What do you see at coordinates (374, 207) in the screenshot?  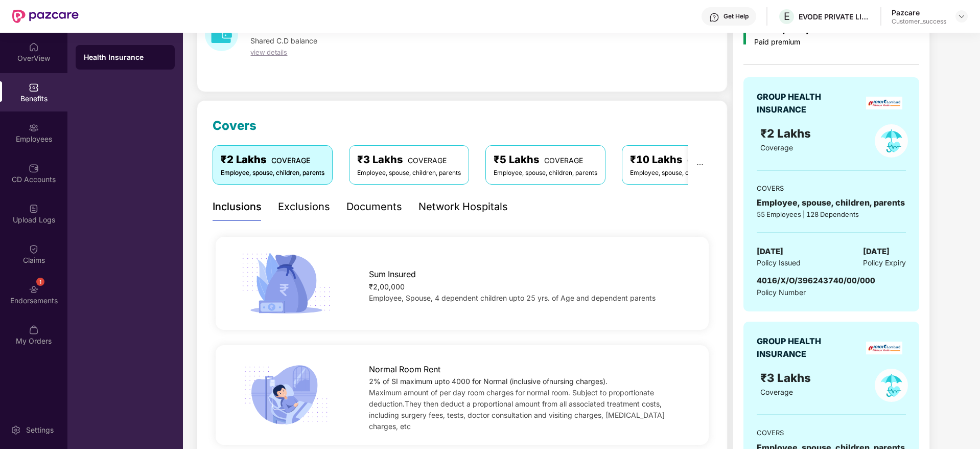 I see `div: Documents` at bounding box center [374, 207].